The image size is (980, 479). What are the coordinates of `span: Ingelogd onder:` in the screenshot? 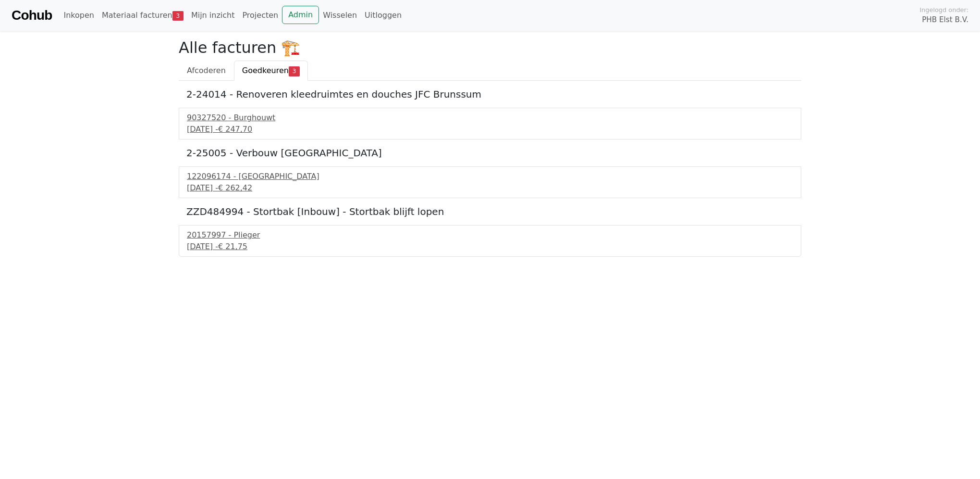 It's located at (944, 10).